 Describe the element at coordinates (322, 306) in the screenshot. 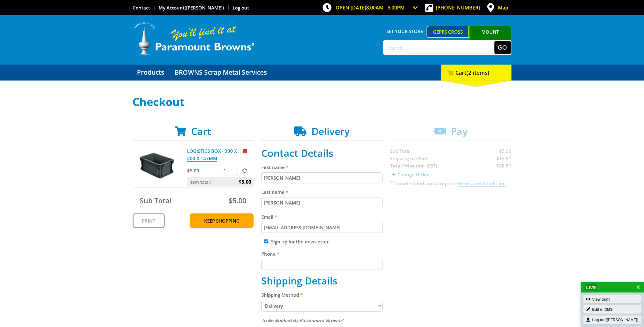

I see `select: Please select a shipping method.` at that location.